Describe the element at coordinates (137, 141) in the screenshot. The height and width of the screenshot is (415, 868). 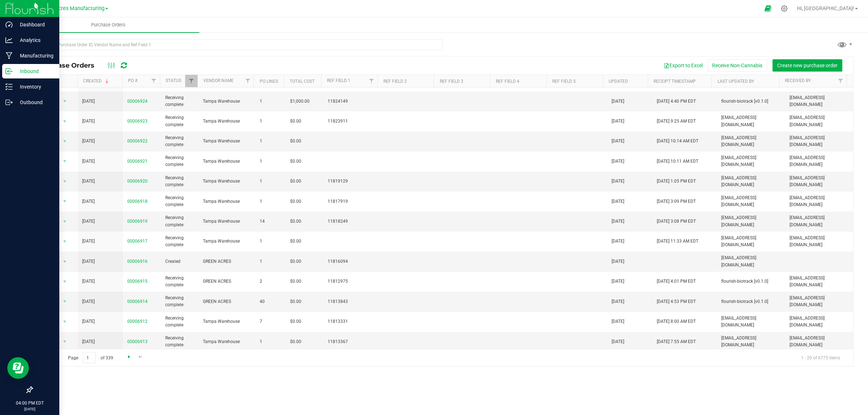
I see `a: 00006922` at that location.